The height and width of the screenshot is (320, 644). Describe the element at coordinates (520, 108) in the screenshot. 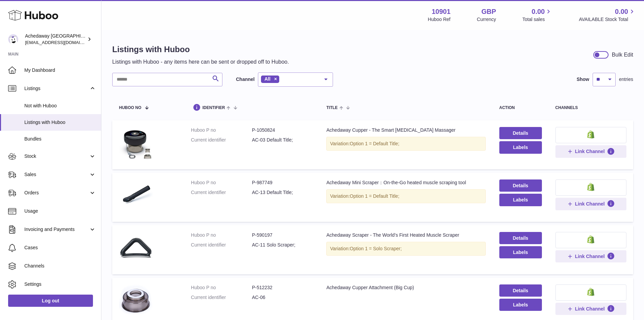

I see `div: action` at that location.